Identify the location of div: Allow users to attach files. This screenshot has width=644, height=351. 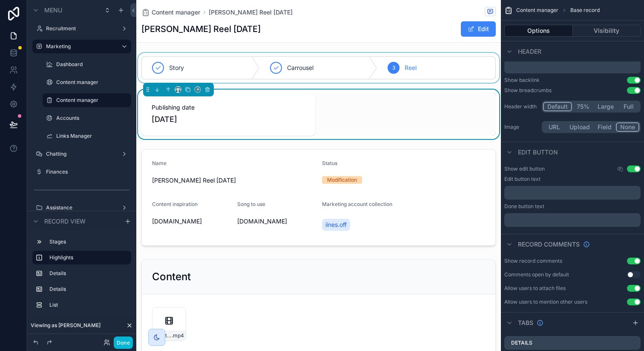
(535, 288).